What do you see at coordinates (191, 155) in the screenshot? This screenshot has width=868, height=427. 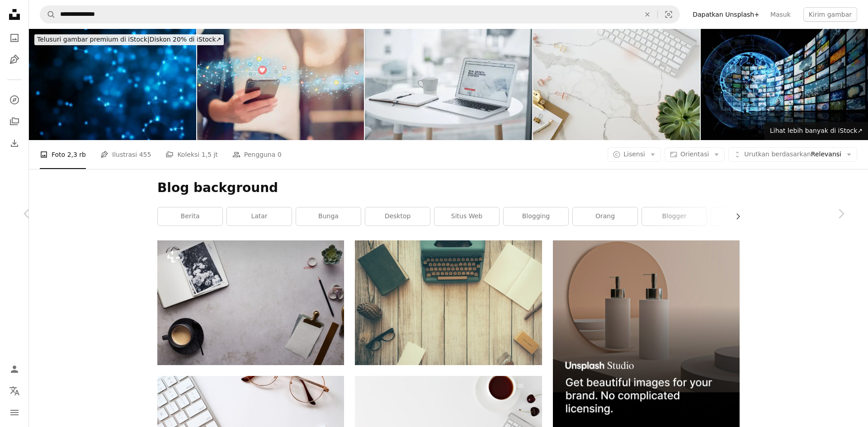 I see `a: Koleksi 1,5 jt` at bounding box center [191, 155].